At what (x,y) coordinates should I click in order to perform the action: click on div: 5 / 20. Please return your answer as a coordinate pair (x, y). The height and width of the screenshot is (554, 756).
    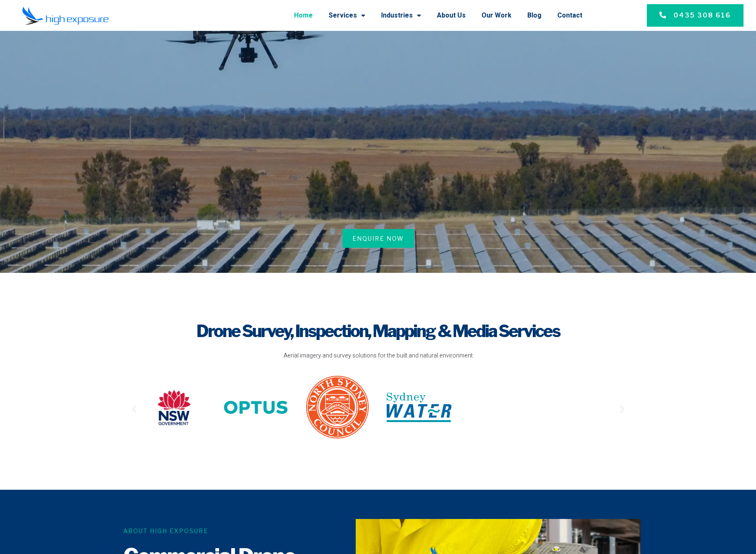
    Looking at the image, I should click on (256, 409).